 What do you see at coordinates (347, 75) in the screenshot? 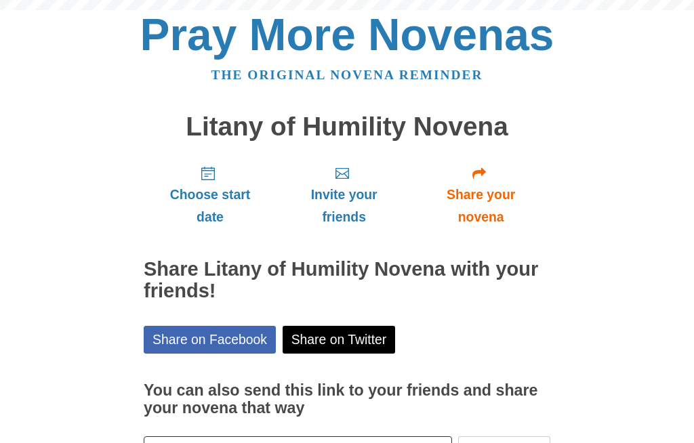
I see `a: The original novena reminder` at bounding box center [347, 75].